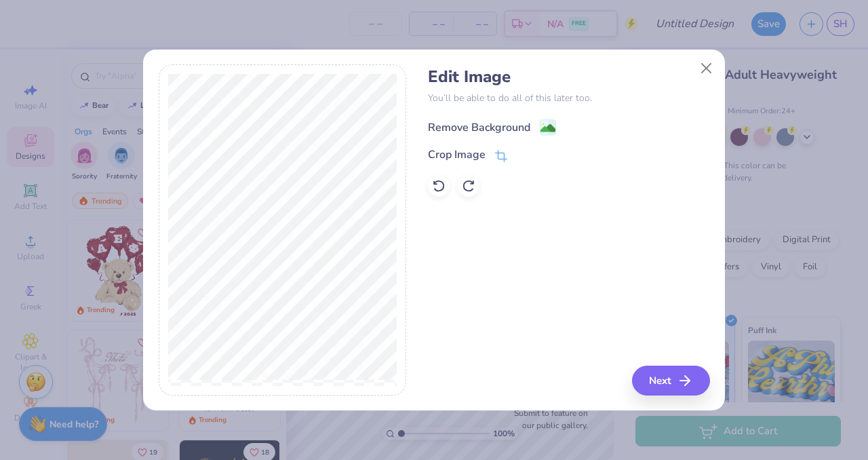  What do you see at coordinates (479, 127) in the screenshot?
I see `div: Remove Background` at bounding box center [479, 127].